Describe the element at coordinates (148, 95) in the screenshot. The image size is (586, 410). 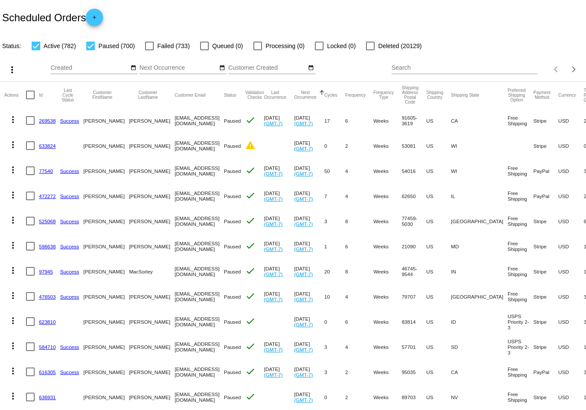
I see `button: Change sorting for CustomerLastName` at that location.